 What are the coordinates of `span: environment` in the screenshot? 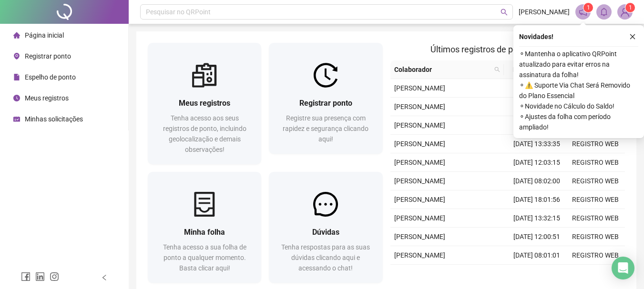 It's located at (16, 56).